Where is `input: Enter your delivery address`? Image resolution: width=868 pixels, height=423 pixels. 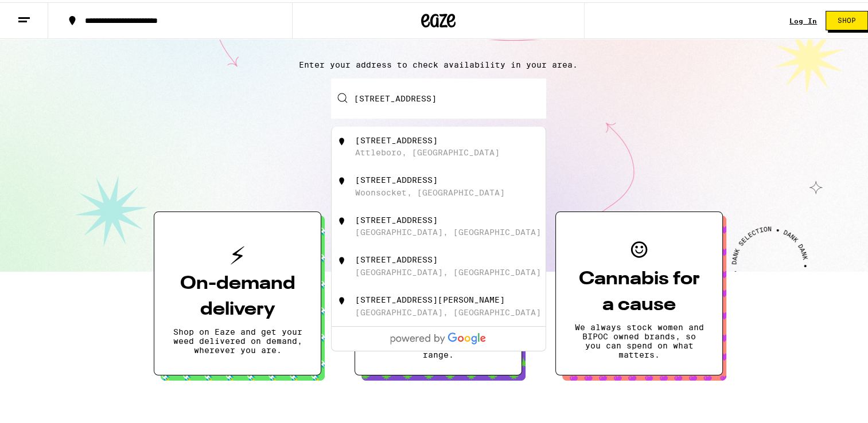 input: Enter your delivery address is located at coordinates (439, 97).